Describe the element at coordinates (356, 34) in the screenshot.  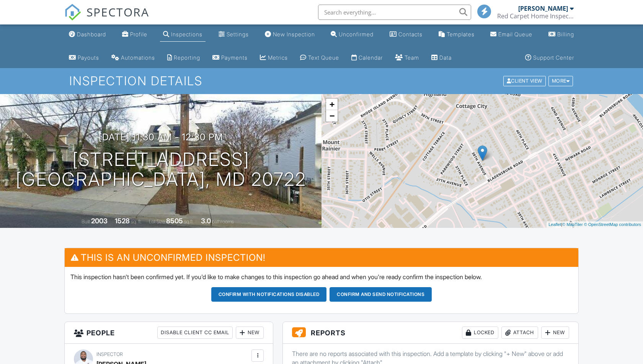
I see `div: Unconfirmed` at that location.